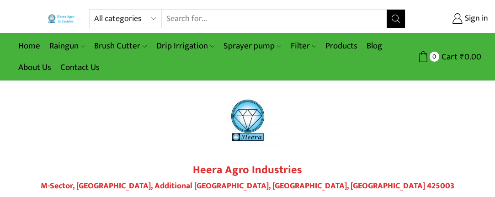  What do you see at coordinates (120, 46) in the screenshot?
I see `a: Brush Cutter` at bounding box center [120, 46].